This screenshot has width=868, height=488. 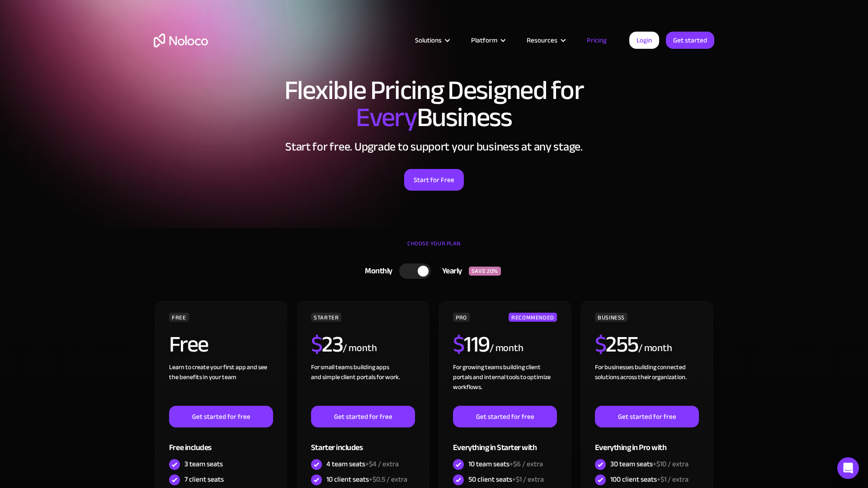 What do you see at coordinates (382, 464) in the screenshot?
I see `span: +$4 / extra` at bounding box center [382, 464].